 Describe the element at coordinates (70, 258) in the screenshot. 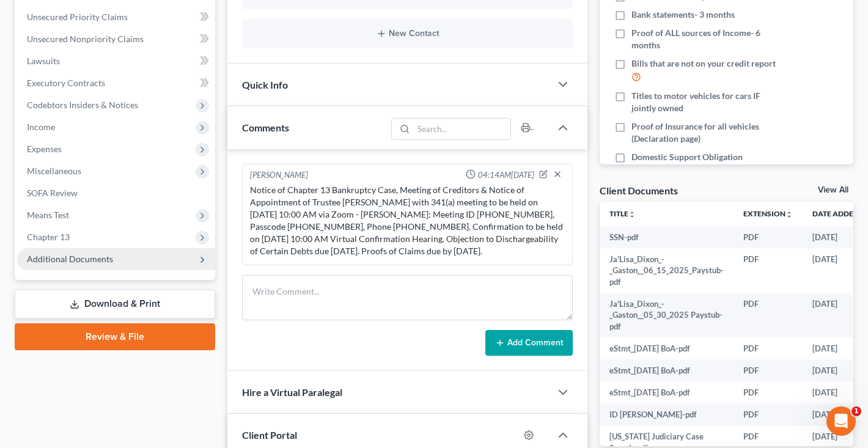

I see `span: Additional Documents` at that location.